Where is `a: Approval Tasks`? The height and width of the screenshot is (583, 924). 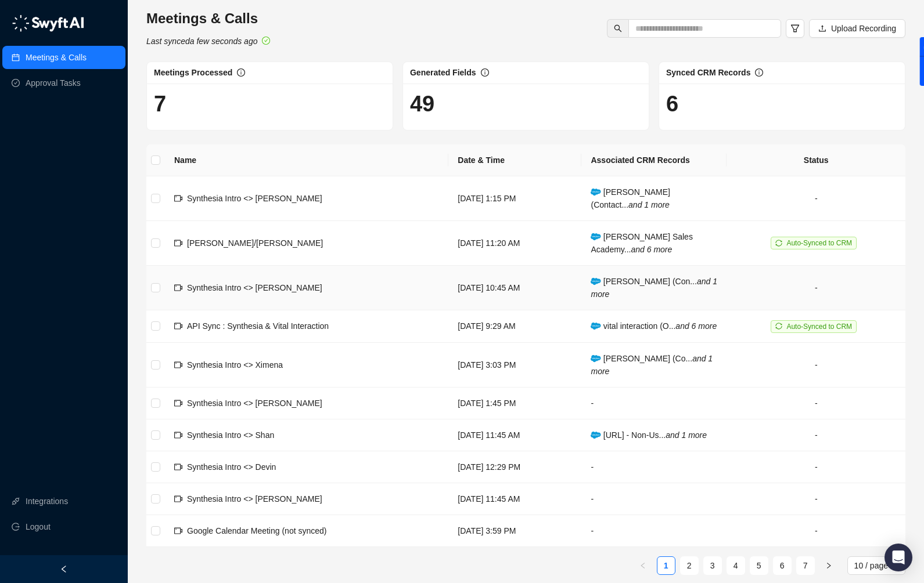 a: Approval Tasks is located at coordinates (53, 83).